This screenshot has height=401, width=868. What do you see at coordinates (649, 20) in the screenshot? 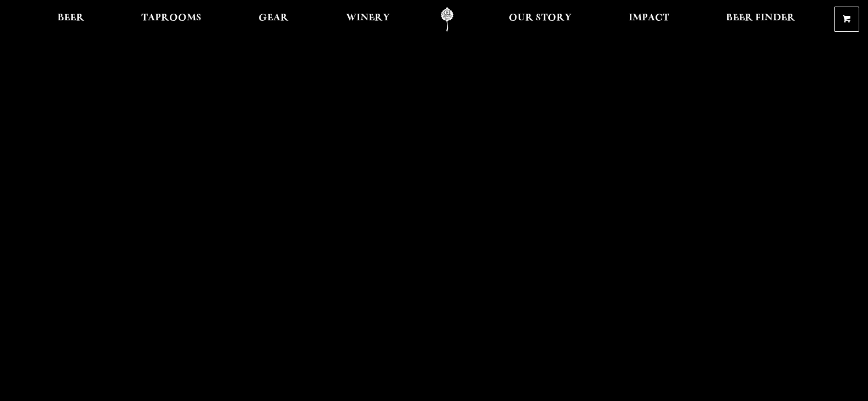
I see `a: Impact` at bounding box center [649, 20].